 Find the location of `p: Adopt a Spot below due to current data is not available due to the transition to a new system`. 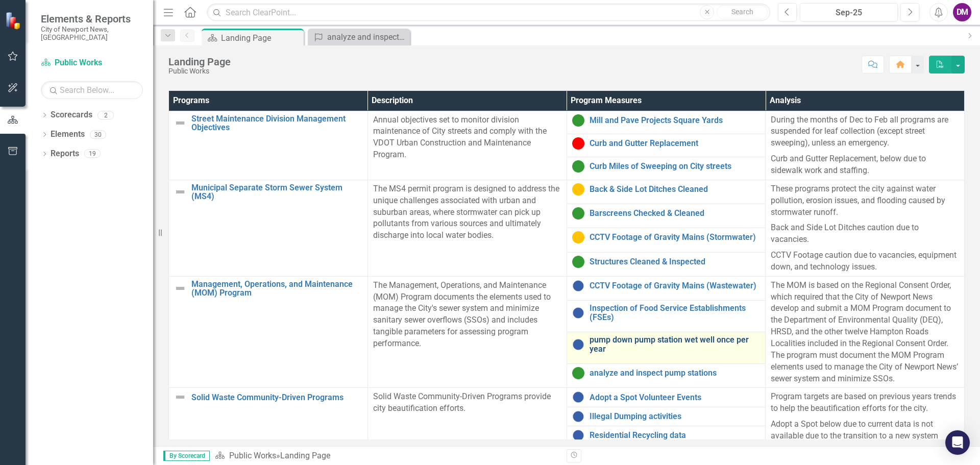

p: Adopt a Spot below due to current data is not available due to the transition to a new system is located at coordinates (865, 429).